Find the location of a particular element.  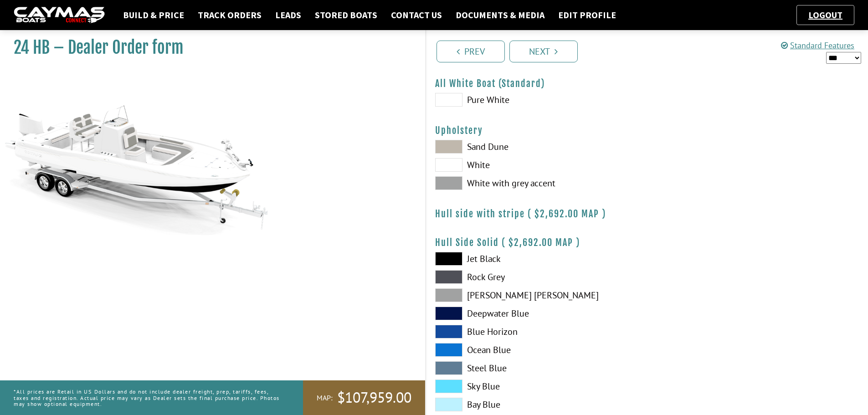

p: *All prices are Retail in US Dollars and do not include dealer freight, prep, tariffs, fees, taxe... is located at coordinates (148, 398).